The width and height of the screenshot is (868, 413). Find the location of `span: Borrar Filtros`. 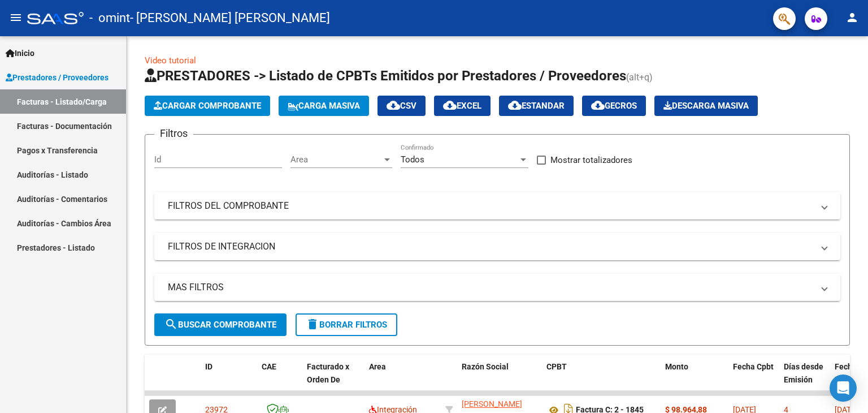

span: Borrar Filtros is located at coordinates (346, 324).